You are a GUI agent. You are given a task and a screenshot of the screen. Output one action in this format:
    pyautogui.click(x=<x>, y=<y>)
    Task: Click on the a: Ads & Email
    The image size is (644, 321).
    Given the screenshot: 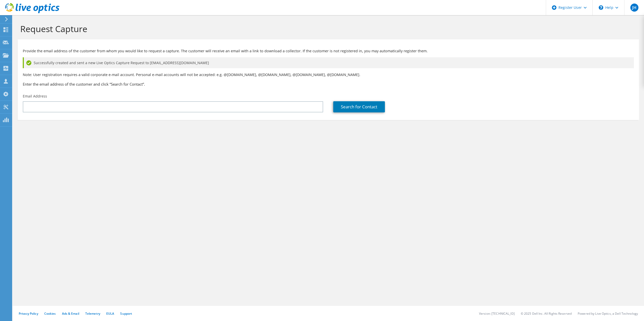 What is the action you would take?
    pyautogui.click(x=70, y=314)
    